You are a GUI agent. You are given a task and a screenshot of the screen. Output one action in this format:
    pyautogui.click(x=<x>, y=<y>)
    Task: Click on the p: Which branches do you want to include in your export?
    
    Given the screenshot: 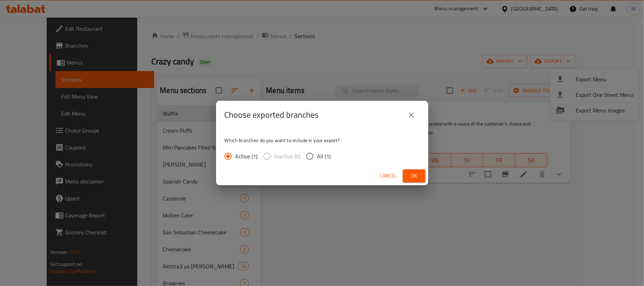 What is the action you would take?
    pyautogui.click(x=322, y=140)
    